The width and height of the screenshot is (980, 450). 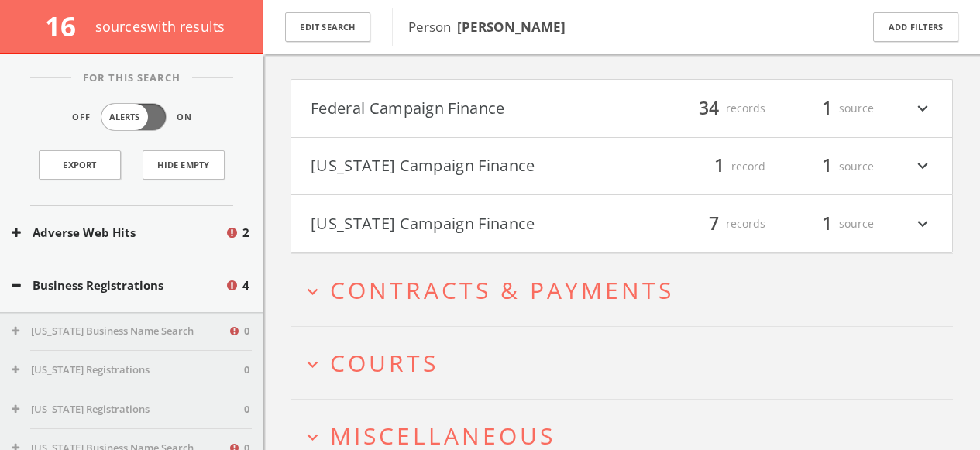 I want to click on span: Contracts & Payments, so click(x=502, y=290).